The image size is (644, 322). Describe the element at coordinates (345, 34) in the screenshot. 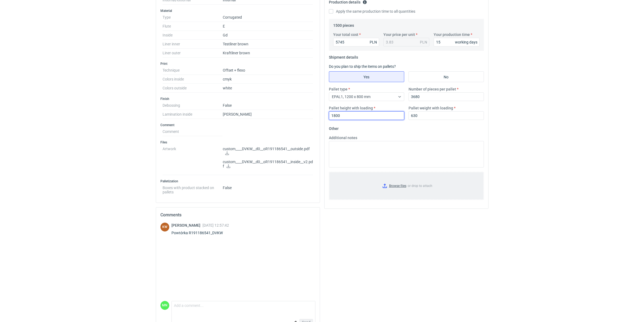

I see `label: Your total cost` at that location.